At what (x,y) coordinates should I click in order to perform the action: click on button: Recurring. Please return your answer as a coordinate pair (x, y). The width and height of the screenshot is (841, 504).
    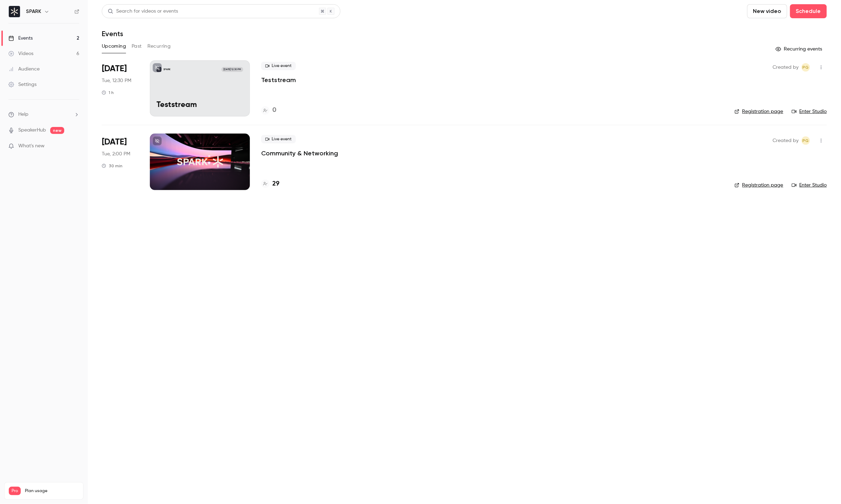
    Looking at the image, I should click on (159, 46).